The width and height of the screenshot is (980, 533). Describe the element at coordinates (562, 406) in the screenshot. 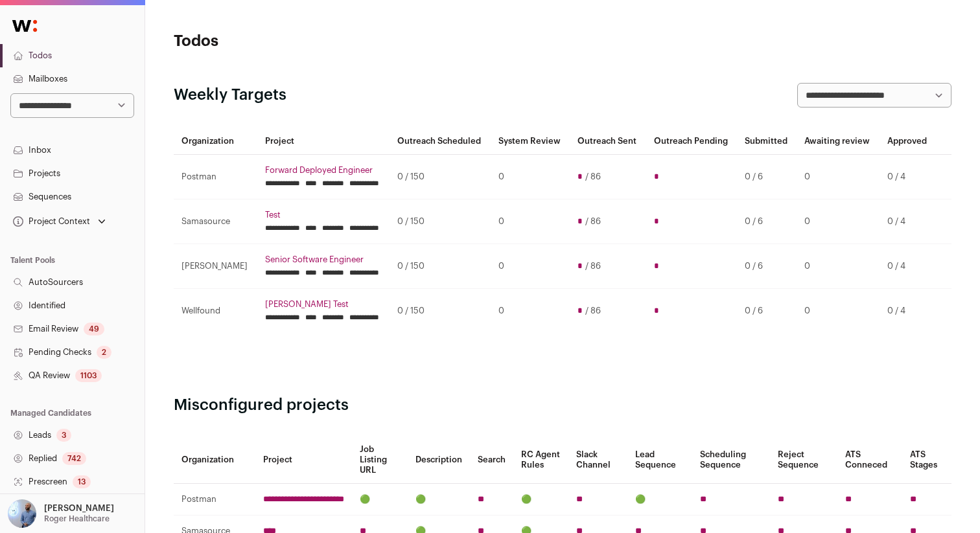

I see `h2: Misconfigured projects` at that location.